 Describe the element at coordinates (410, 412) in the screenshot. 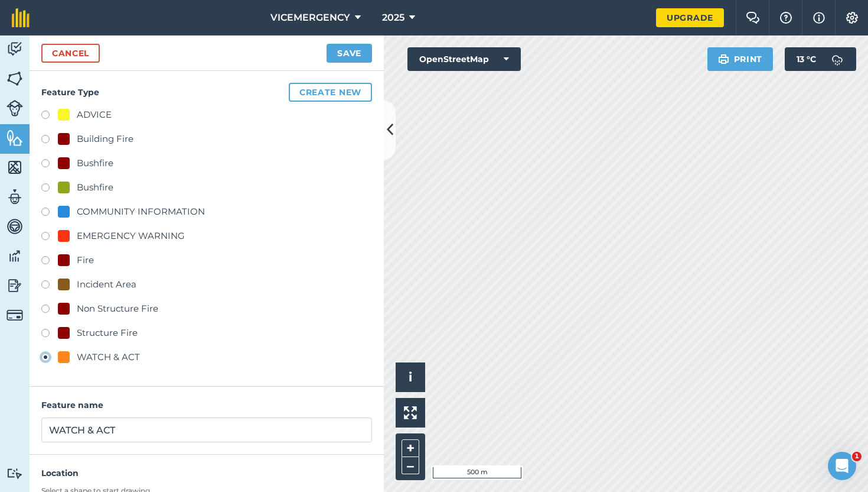

I see `img: Four arrows, one pointing top left, one top right, one bottom right and the last bottom left` at that location.